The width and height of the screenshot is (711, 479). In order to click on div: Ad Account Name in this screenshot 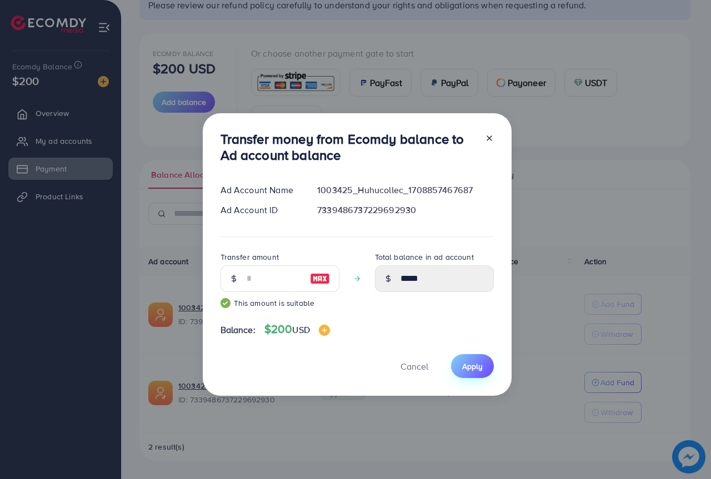, I will do `click(260, 190)`.